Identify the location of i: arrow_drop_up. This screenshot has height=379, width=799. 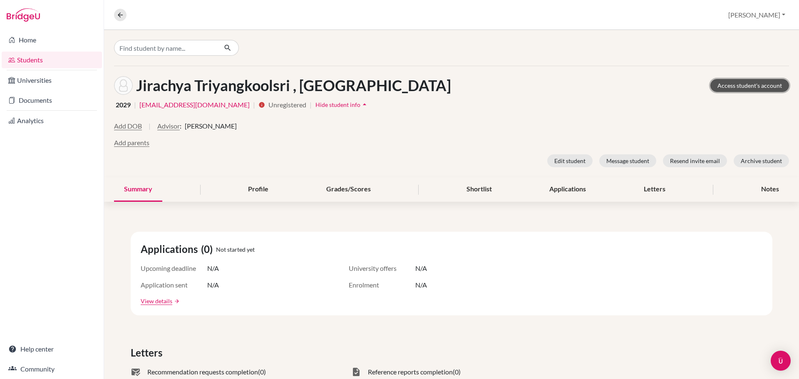
(365, 104).